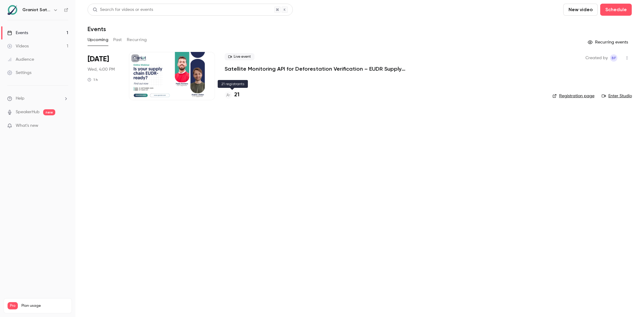  What do you see at coordinates (614, 58) in the screenshot?
I see `span: Beliza Falcon` at bounding box center [614, 58].